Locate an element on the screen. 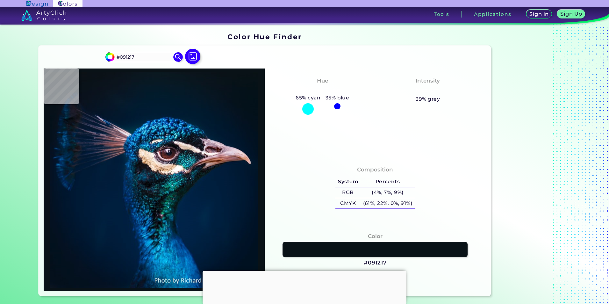  h5: CMYK is located at coordinates (348, 203).